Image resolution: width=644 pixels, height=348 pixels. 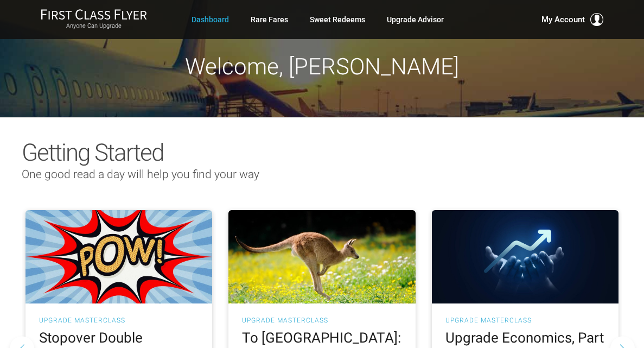 What do you see at coordinates (415, 20) in the screenshot?
I see `a: Upgrade Advisor` at bounding box center [415, 20].